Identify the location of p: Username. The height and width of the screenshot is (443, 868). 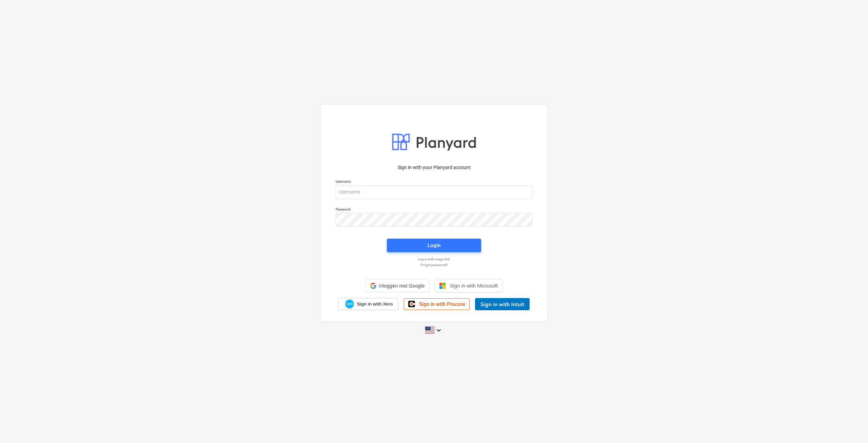
(434, 182).